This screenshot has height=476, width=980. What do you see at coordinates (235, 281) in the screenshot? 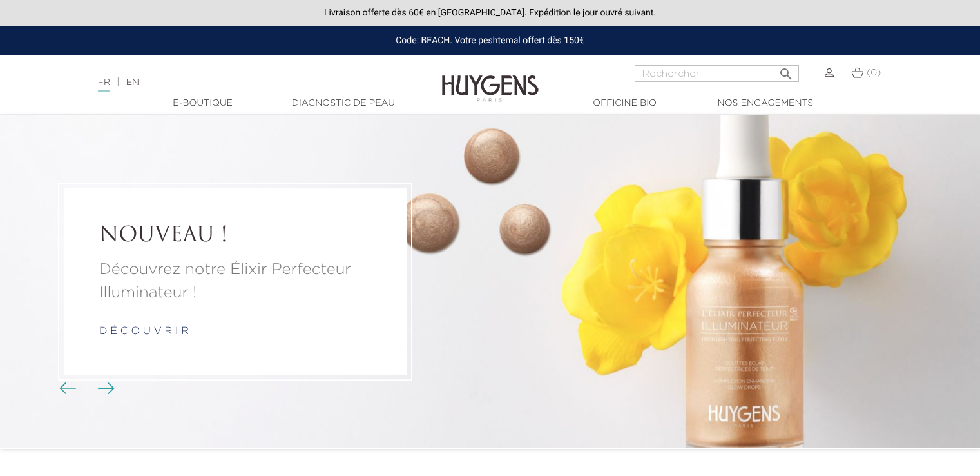
I see `p: Découvrez notre Élixir Perfecteur Illuminateur !` at bounding box center [235, 281].